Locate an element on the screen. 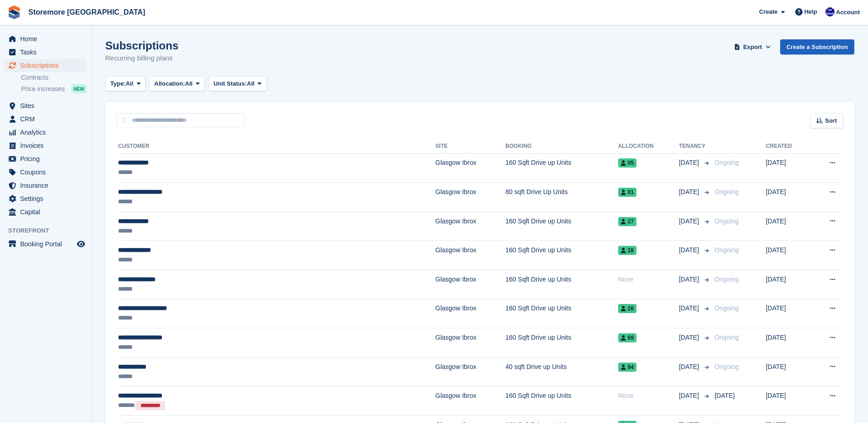  span: Capital is located at coordinates (47, 212).